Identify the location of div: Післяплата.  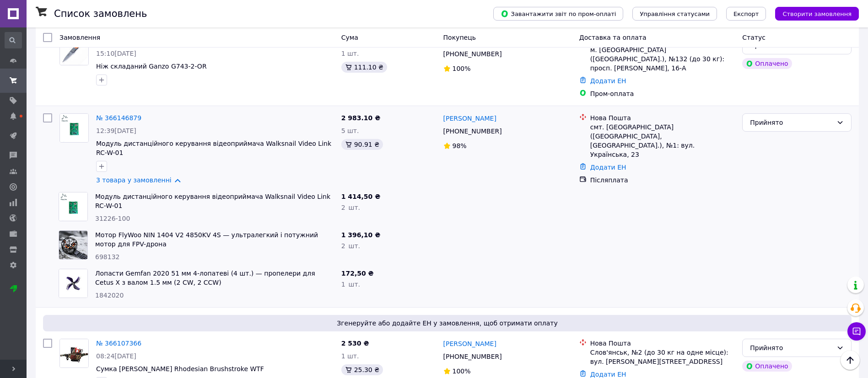
(662, 180).